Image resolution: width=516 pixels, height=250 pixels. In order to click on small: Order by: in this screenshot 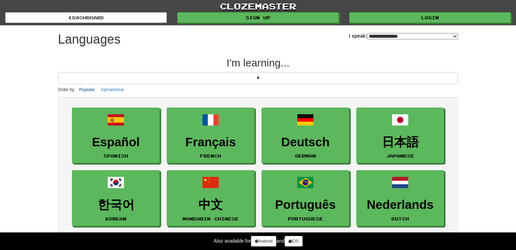, I will do `click(67, 90)`.